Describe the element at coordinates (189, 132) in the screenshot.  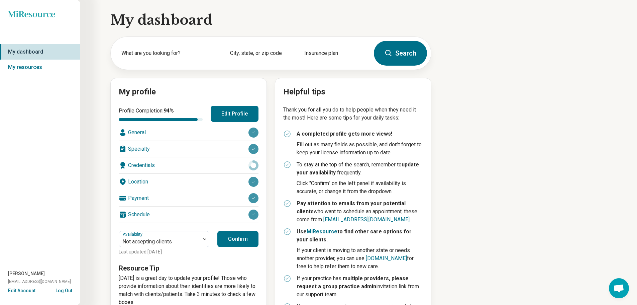
I see `div: General` at that location.